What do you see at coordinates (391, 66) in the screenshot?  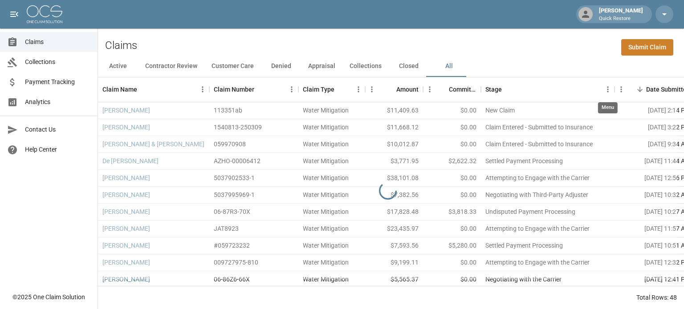 I see `div: dynamic tabs` at bounding box center [391, 66].